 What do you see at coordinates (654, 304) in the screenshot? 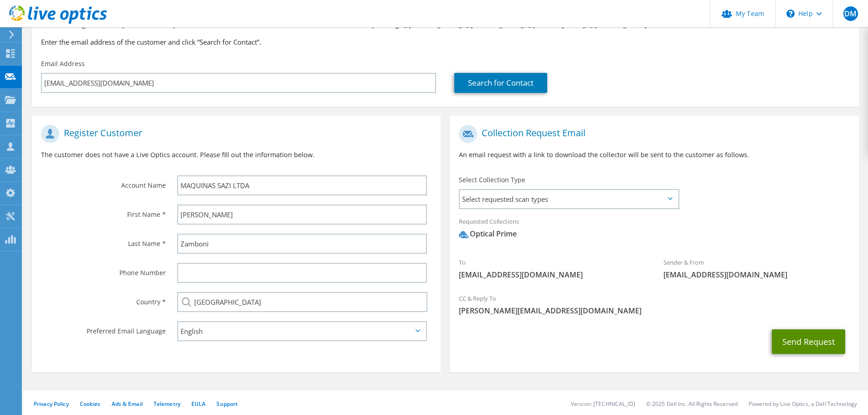
I see `div: CC & Reply To` at bounding box center [654, 304].